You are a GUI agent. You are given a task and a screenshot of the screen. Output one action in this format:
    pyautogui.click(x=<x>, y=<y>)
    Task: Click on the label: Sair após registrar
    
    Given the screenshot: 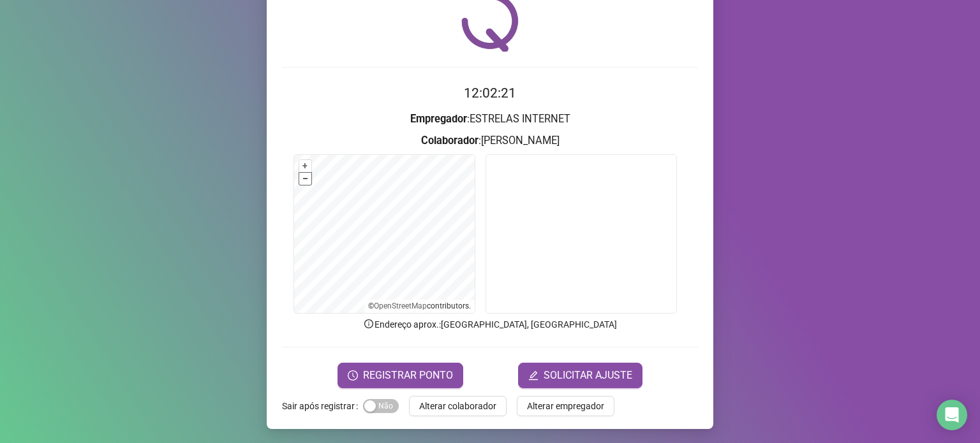 What is the action you would take?
    pyautogui.click(x=323, y=406)
    